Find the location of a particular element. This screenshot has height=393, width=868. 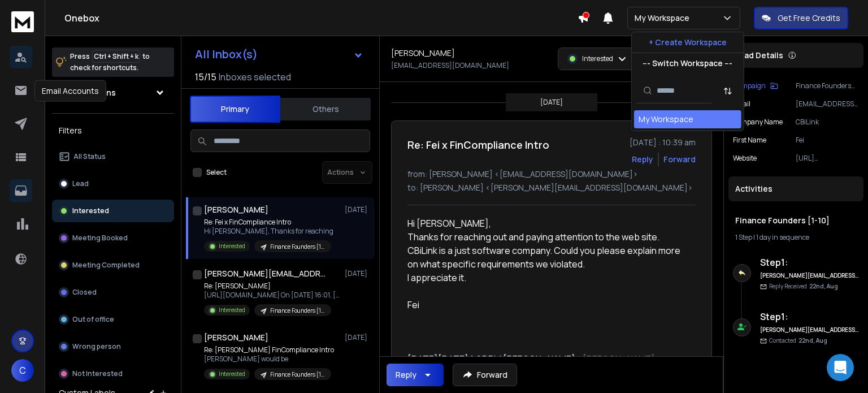

p: Press to check for shortcuts. is located at coordinates (110, 62).